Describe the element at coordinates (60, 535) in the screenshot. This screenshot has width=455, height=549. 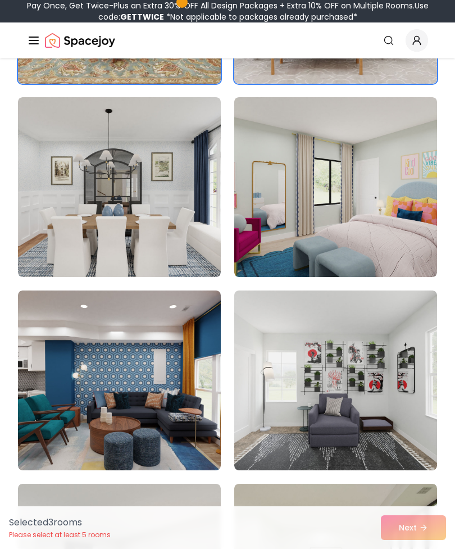
I see `p: Please select at least 5 rooms` at that location.